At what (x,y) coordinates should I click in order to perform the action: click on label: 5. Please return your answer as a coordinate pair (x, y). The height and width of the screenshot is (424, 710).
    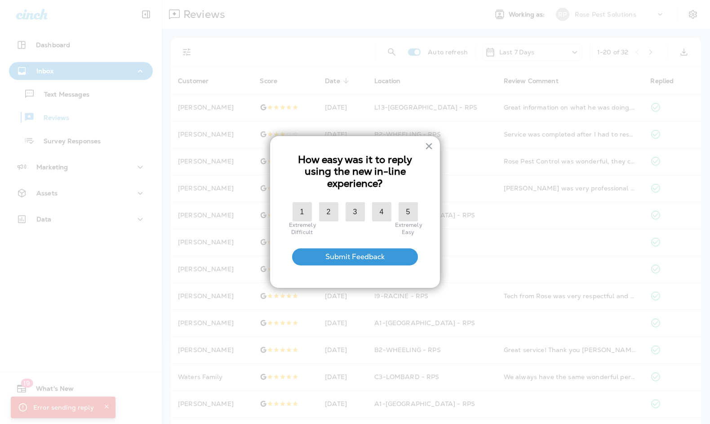
    Looking at the image, I should click on (408, 212).